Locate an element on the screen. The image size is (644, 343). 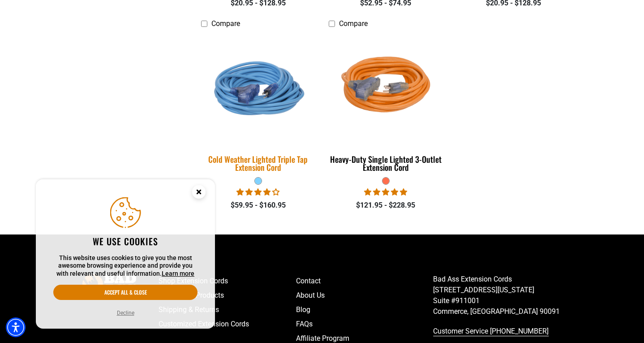
a: This website uses cookies to give you the most awesome browsing experience and provide you with r... is located at coordinates (178, 273).